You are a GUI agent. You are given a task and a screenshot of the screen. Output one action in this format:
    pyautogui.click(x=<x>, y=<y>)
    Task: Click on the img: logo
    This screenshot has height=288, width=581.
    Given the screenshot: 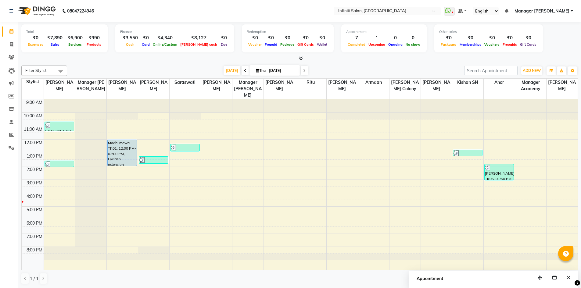 What is the action you would take?
    pyautogui.click(x=36, y=11)
    